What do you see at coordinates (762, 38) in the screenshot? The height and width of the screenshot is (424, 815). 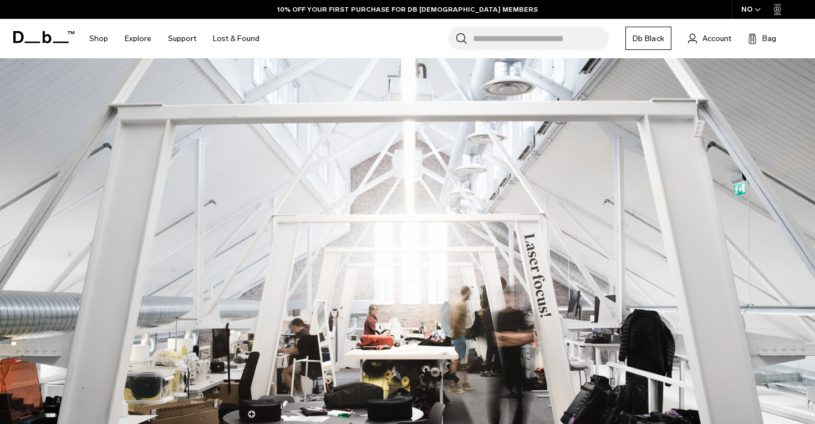 I see `button: Bag` at bounding box center [762, 38].